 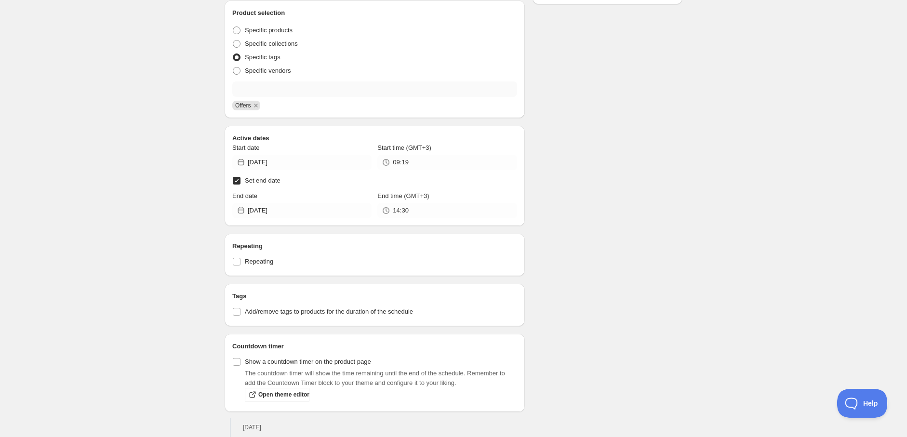 I want to click on span: Set end date, so click(x=263, y=180).